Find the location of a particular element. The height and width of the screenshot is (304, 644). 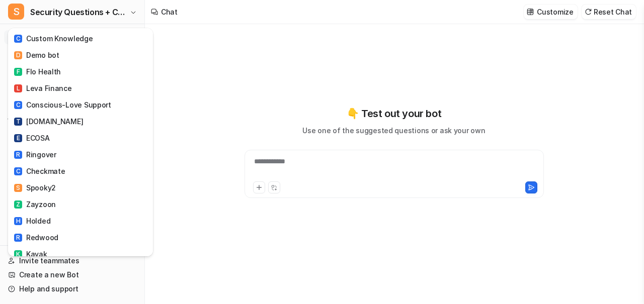

div: Conscious-Love Support is located at coordinates (63, 105).